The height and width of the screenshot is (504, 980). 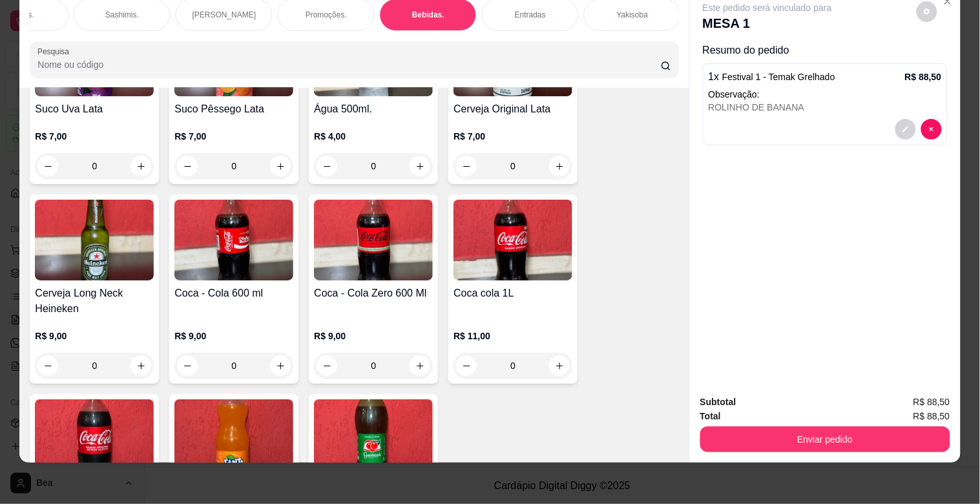 I want to click on input: Pesquisa, so click(x=349, y=65).